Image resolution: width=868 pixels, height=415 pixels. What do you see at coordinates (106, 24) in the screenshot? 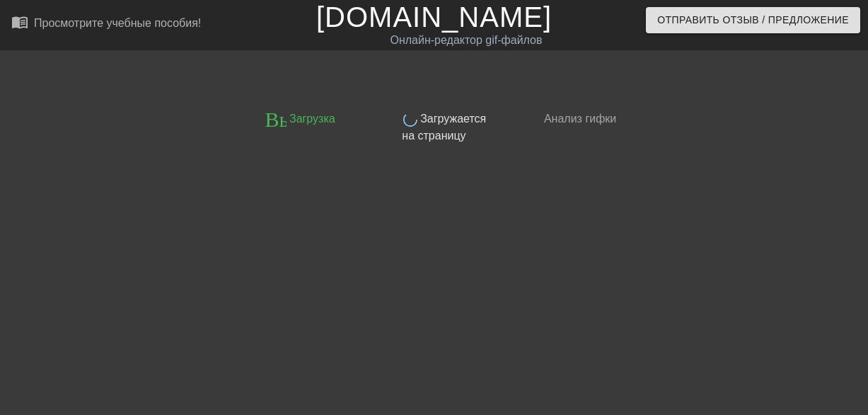
I see `a: Просмотрите учебные пособия!` at bounding box center [106, 24].